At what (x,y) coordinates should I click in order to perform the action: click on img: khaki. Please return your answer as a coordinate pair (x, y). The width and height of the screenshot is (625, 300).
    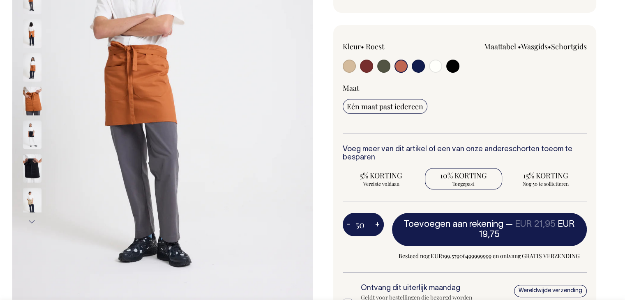
    Looking at the image, I should click on (32, 202).